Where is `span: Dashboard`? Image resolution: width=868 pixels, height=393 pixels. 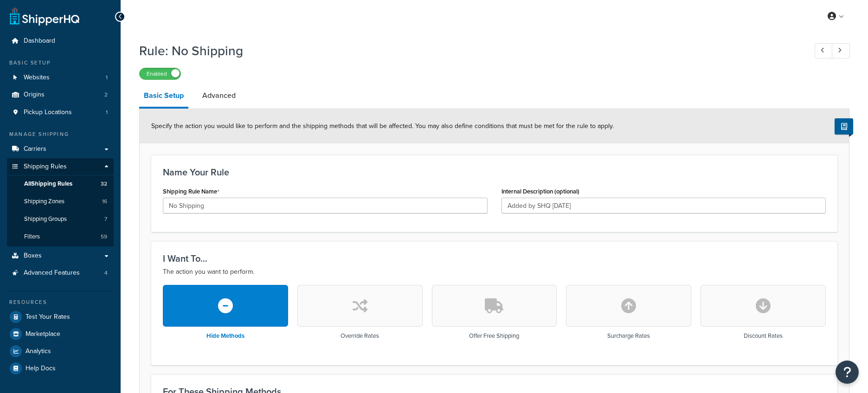 span: Dashboard is located at coordinates (39, 41).